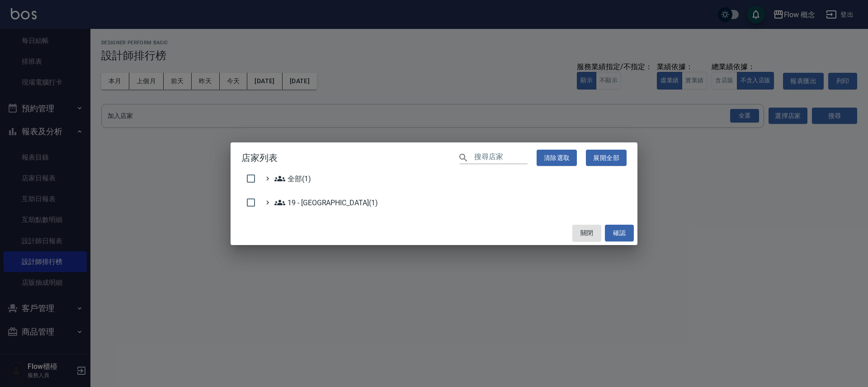  Describe the element at coordinates (557, 158) in the screenshot. I see `button: 清除選取` at that location.